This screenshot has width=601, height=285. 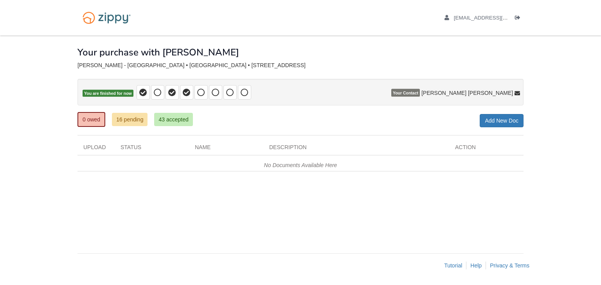 I want to click on a: Help, so click(x=475, y=266).